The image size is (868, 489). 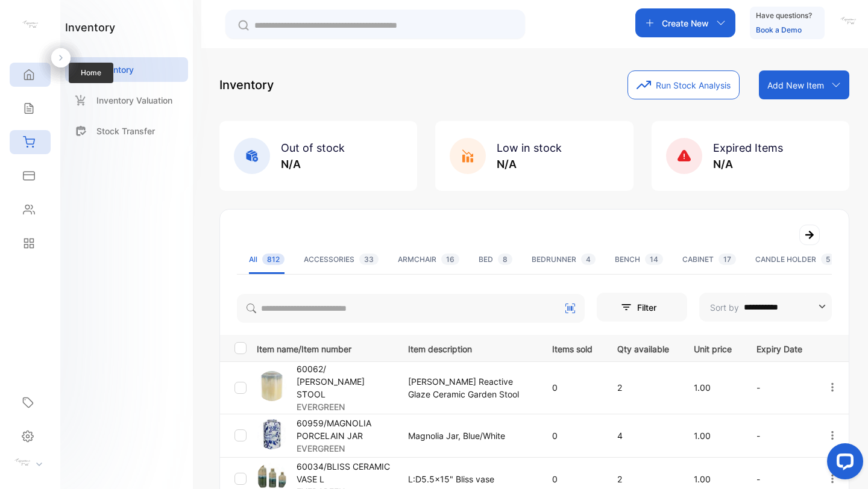 What do you see at coordinates (345, 473) in the screenshot?
I see `p: 60034/BLISS CERAMIC VASE L` at bounding box center [345, 473].